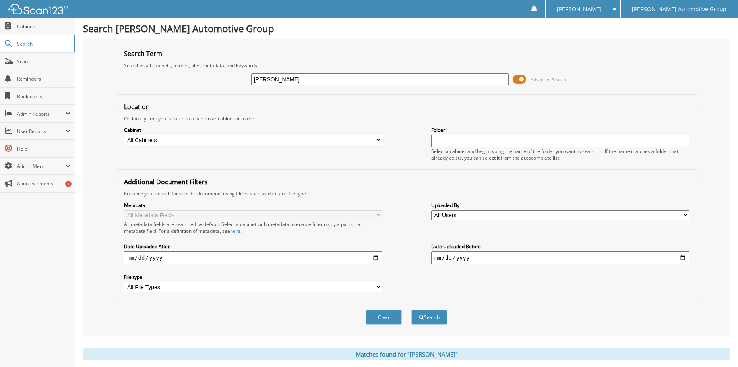 This screenshot has width=738, height=367. What do you see at coordinates (384, 317) in the screenshot?
I see `button: Clear` at bounding box center [384, 317].